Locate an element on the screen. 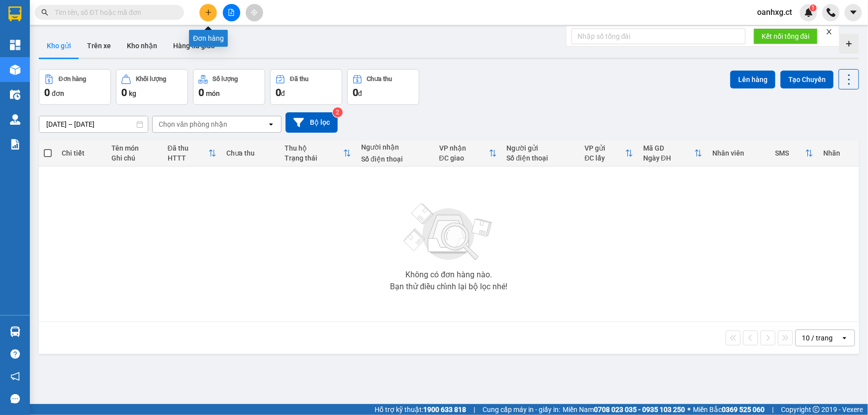 The image size is (868, 415). div: Số lượng is located at coordinates (225, 79).